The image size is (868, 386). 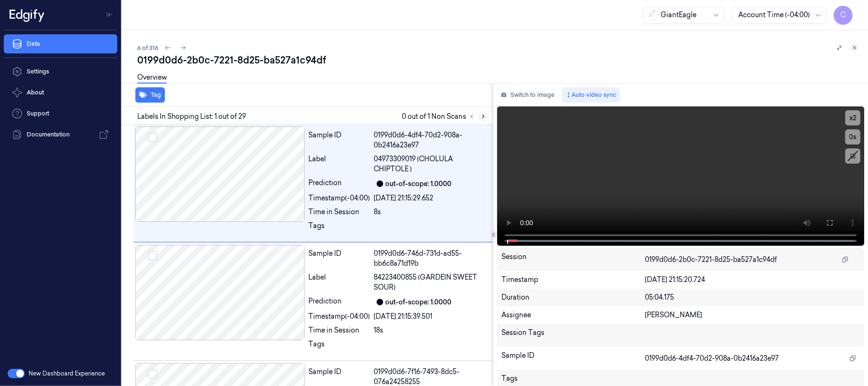 What do you see at coordinates (573, 260) in the screenshot?
I see `div: Session` at bounding box center [573, 260].